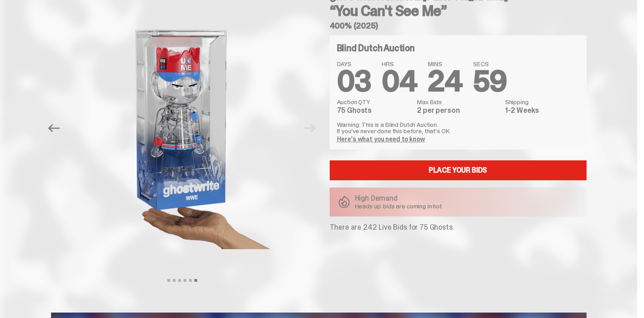 This screenshot has width=644, height=318. I want to click on a: Place your Bids, so click(458, 170).